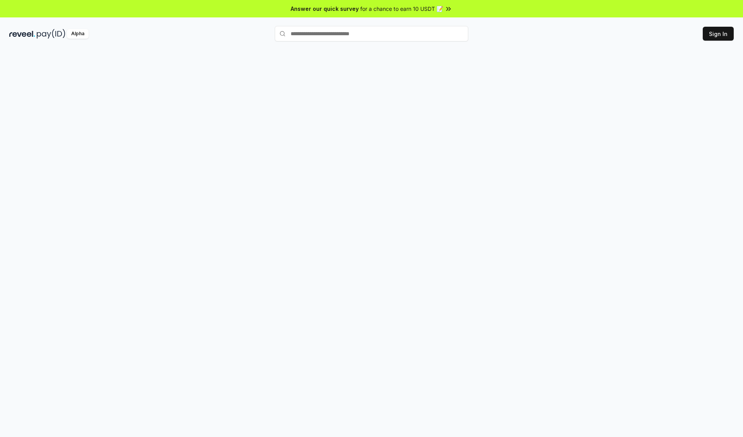  What do you see at coordinates (718, 34) in the screenshot?
I see `button: Sign In` at bounding box center [718, 34].